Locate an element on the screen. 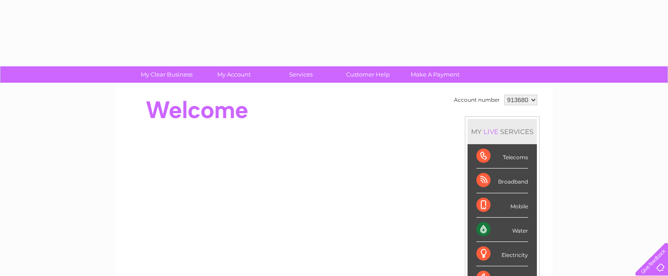  a: Make A Payment is located at coordinates (435, 74).